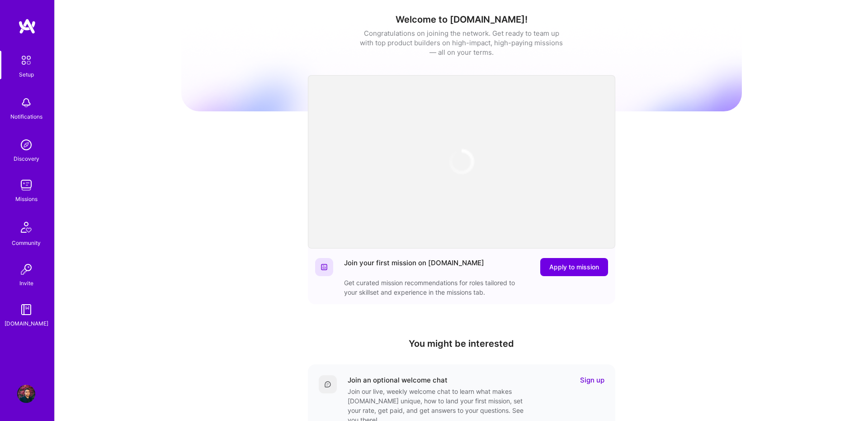 The width and height of the screenshot is (868, 421). What do you see at coordinates (26, 269) in the screenshot?
I see `img: Invite` at bounding box center [26, 269].